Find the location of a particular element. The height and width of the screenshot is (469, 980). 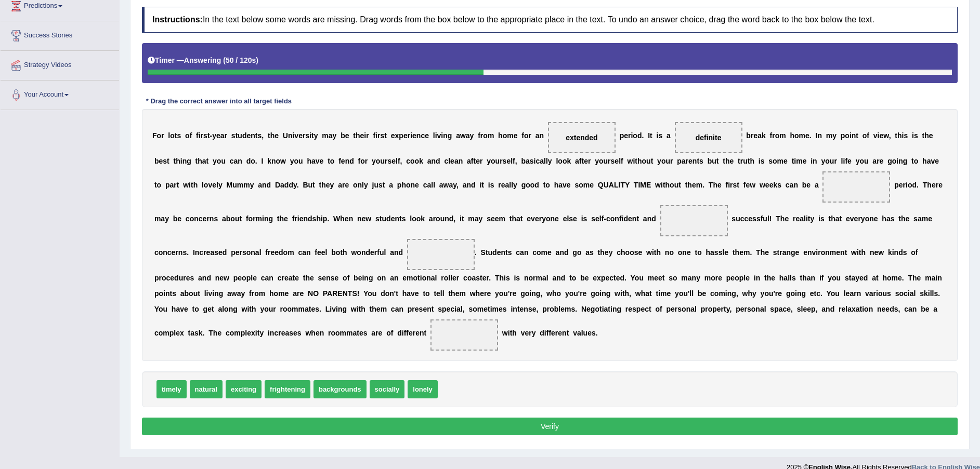

span: definite is located at coordinates (709, 137).